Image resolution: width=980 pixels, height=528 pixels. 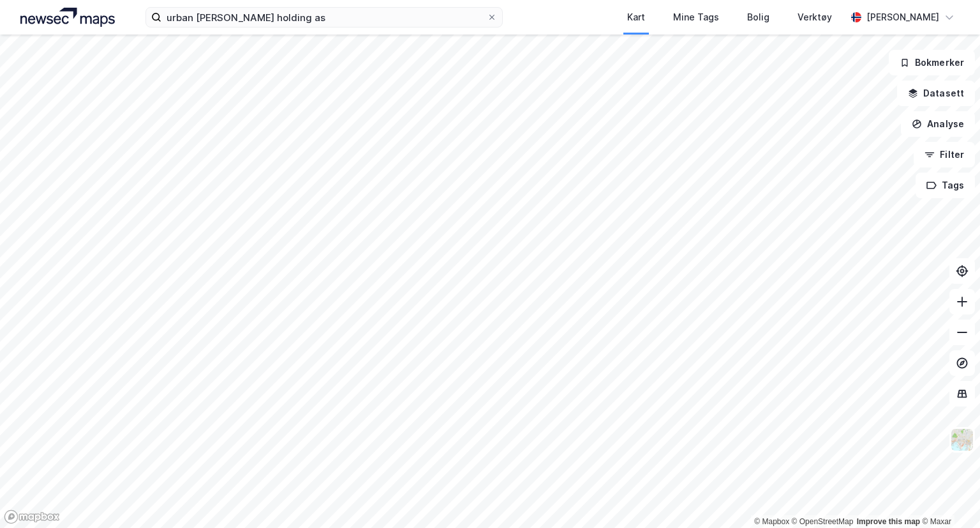 I want to click on a: Improve this map, so click(x=889, y=521).